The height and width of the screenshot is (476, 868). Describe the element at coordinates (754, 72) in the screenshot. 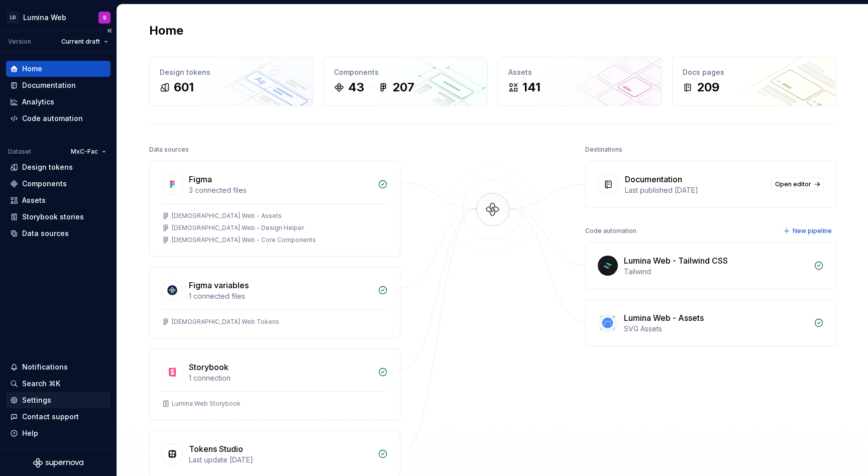

I see `div: Docs pages` at that location.